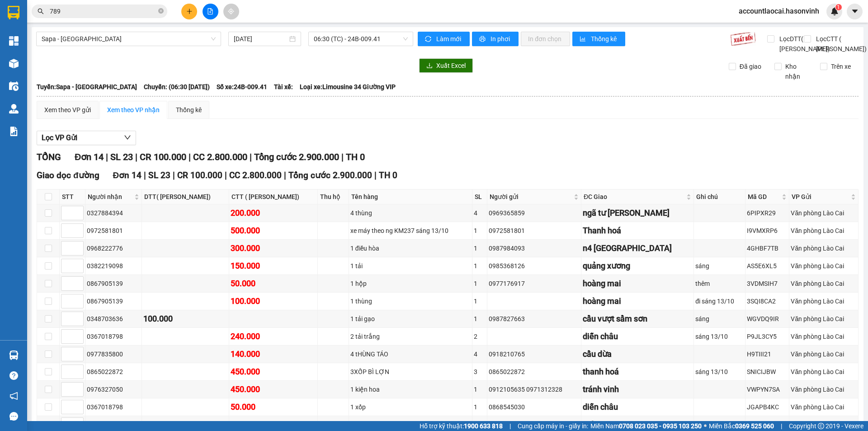 The width and height of the screenshot is (868, 431). I want to click on div: 3VDMSIH7, so click(767, 284).